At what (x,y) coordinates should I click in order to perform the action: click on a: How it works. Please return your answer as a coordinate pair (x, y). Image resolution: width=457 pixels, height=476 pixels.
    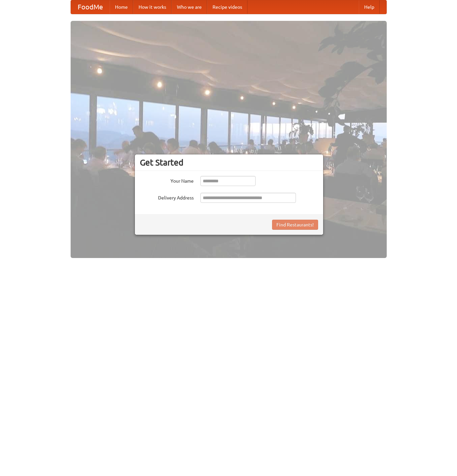
    Looking at the image, I should click on (152, 7).